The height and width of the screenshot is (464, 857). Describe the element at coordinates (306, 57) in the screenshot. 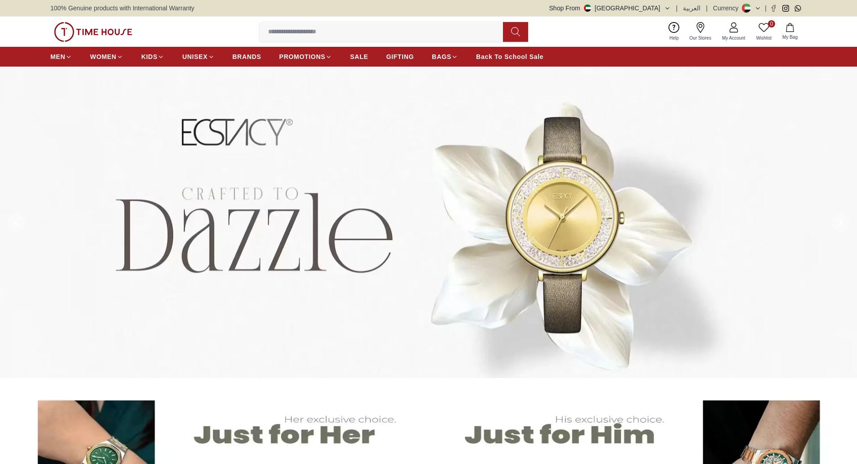

I see `a: PROMOTIONS` at that location.